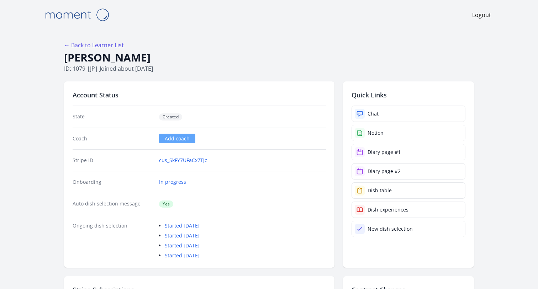 The height and width of the screenshot is (289, 538). Describe the element at coordinates (373, 114) in the screenshot. I see `div: Chat` at that location.